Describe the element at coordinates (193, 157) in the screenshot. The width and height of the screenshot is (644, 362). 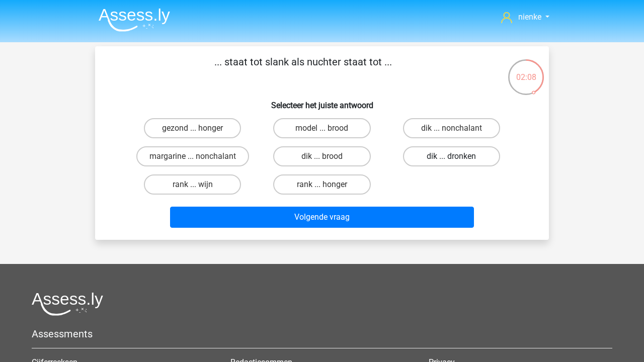
I see `label: margarine ... nonchalant` at that location.